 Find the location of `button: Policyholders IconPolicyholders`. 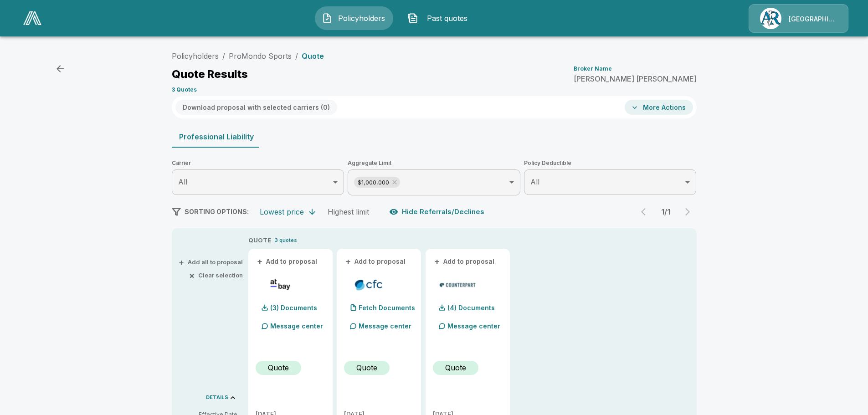

button: Policyholders IconPolicyholders is located at coordinates (354, 18).